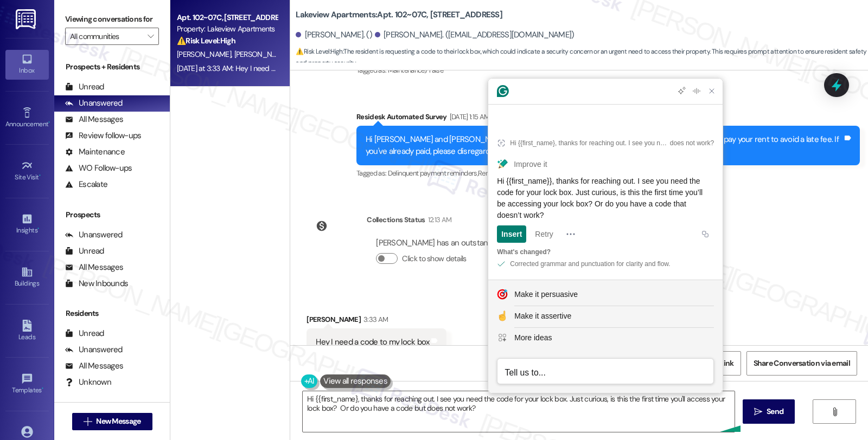  Describe the element at coordinates (27, 224) in the screenshot. I see `a: Insights •` at that location.